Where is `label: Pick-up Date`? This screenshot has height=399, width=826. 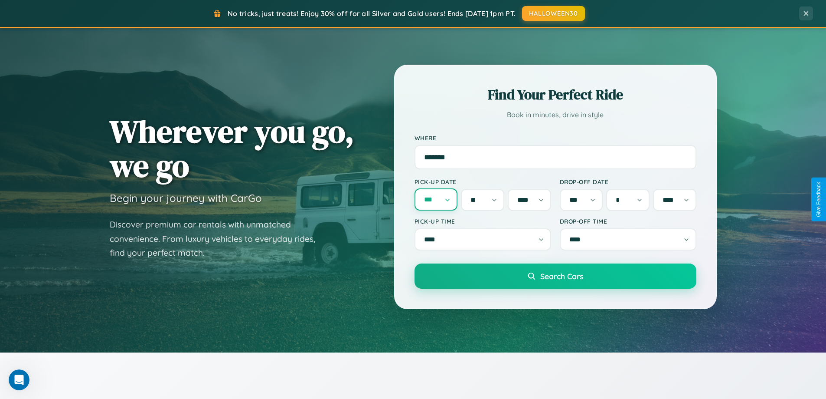
label: Pick-up Date is located at coordinates (483, 181).